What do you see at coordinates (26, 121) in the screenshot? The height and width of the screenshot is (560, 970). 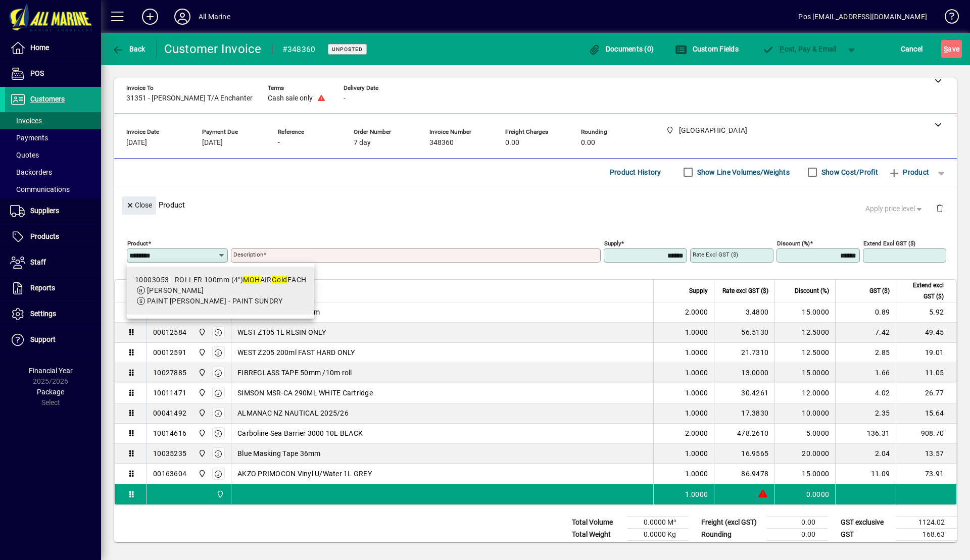 I see `span: Invoices` at bounding box center [26, 121].